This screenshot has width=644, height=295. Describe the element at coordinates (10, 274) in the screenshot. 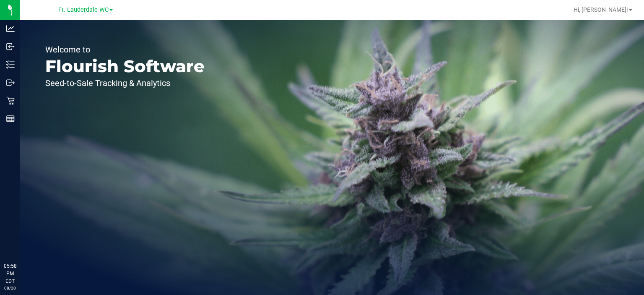

I see `p: 05:58 PM EDT` at that location.